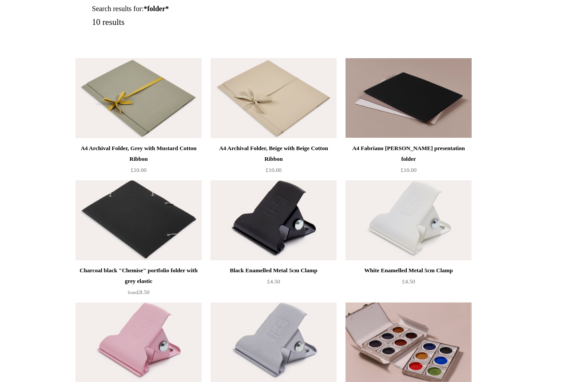 The height and width of the screenshot is (382, 588). Describe the element at coordinates (409, 220) in the screenshot. I see `img: White Enamelled Metal 5cm Clamp` at that location.